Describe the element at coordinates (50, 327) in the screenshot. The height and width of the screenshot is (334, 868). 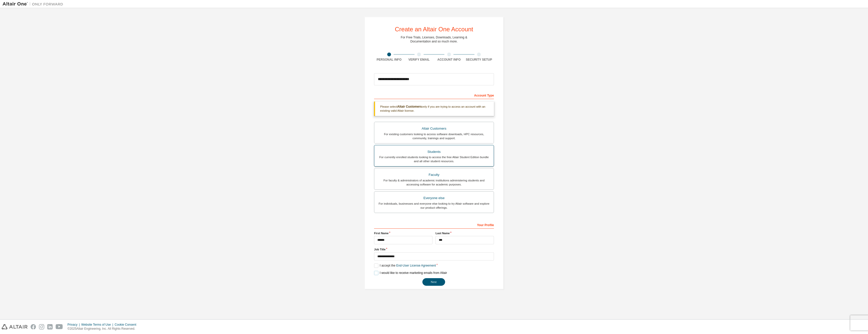
I see `img: linkedin.svg` at that location.